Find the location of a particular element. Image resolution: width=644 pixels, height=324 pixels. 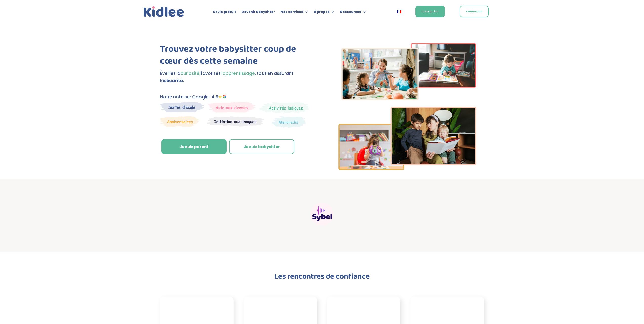

p: Notre note sur Google : 4.9 is located at coordinates (236, 97).